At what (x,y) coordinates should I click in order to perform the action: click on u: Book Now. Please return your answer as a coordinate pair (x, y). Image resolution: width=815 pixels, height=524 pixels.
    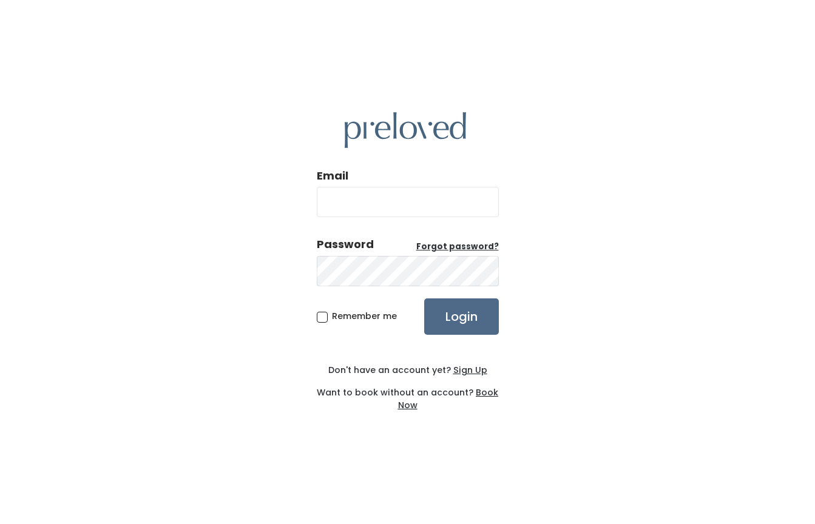
    Looking at the image, I should click on (448, 399).